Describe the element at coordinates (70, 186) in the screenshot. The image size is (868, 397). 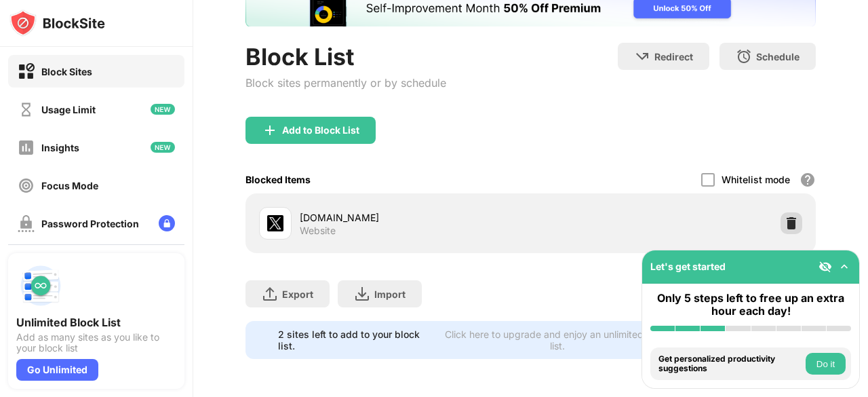
I see `div: Focus Mode` at that location.